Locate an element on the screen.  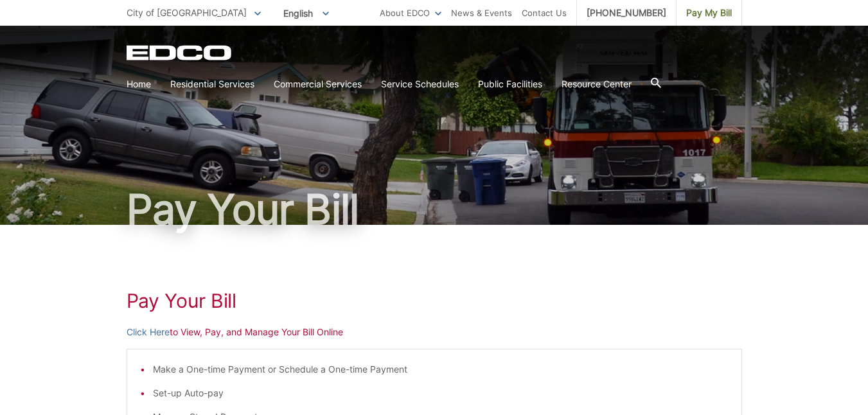
a: Service Schedules is located at coordinates (420, 84).